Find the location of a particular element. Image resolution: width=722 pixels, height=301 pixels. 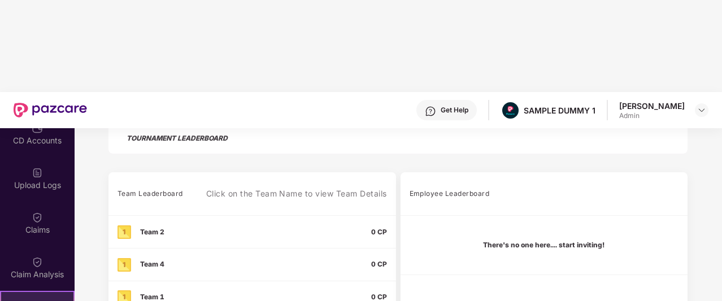

td: There's no one here.... start inviting! is located at coordinates (544, 245).